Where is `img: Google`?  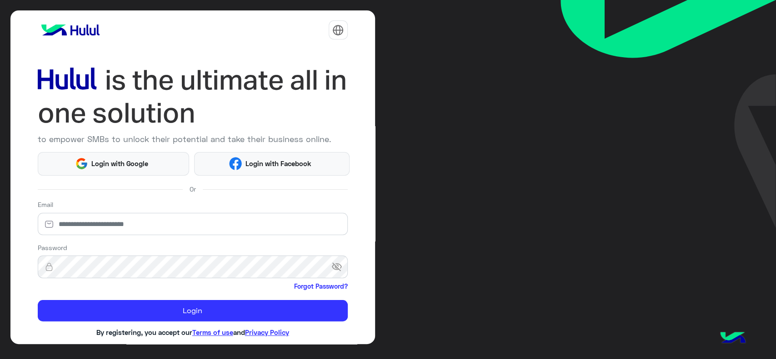 img: Google is located at coordinates (81, 164).